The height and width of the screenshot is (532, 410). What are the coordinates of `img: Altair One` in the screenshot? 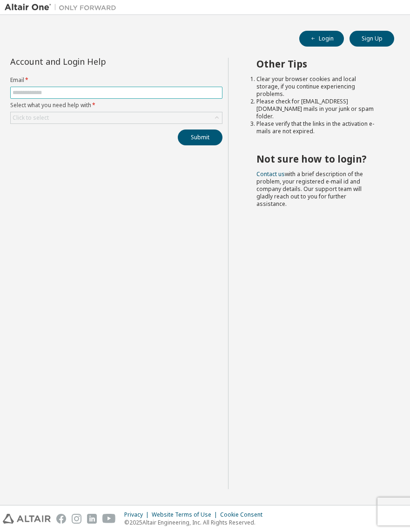 It's located at (63, 8).